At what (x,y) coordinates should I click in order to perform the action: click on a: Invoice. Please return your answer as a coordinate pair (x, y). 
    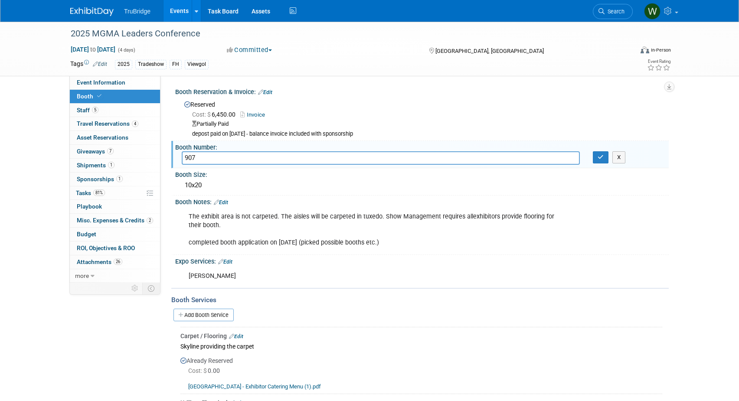
    Looking at the image, I should click on (255, 114).